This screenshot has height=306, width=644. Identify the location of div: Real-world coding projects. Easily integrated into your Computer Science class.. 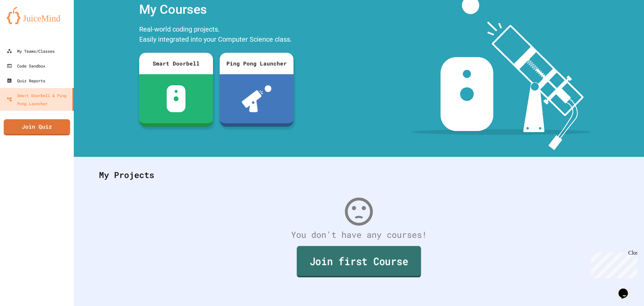
(216, 35).